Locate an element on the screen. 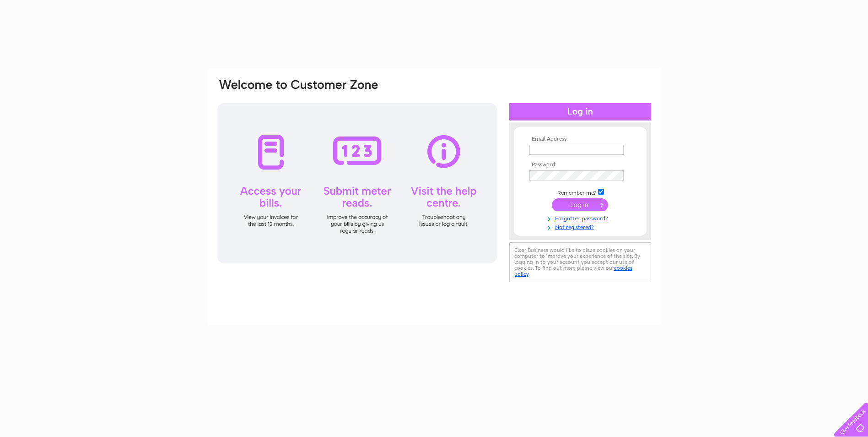 This screenshot has width=868, height=437. input: Submit is located at coordinates (580, 204).